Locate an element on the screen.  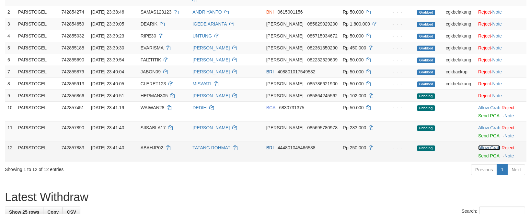
td: 10 is located at coordinates (10, 112).